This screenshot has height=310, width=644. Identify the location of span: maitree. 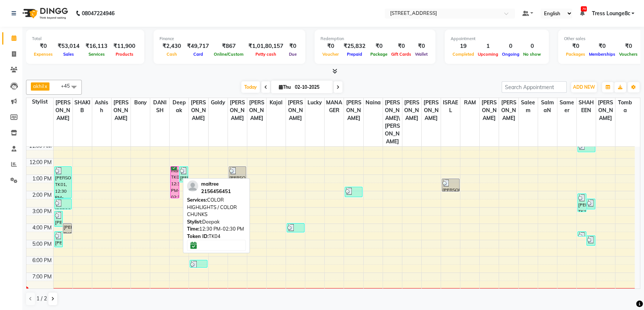
(210, 184).